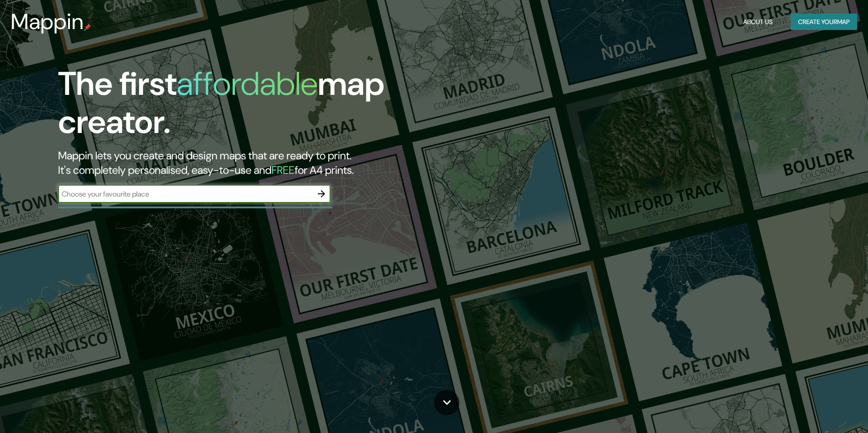 The width and height of the screenshot is (868, 433). What do you see at coordinates (824, 21) in the screenshot?
I see `button: Create yourmap` at bounding box center [824, 21].